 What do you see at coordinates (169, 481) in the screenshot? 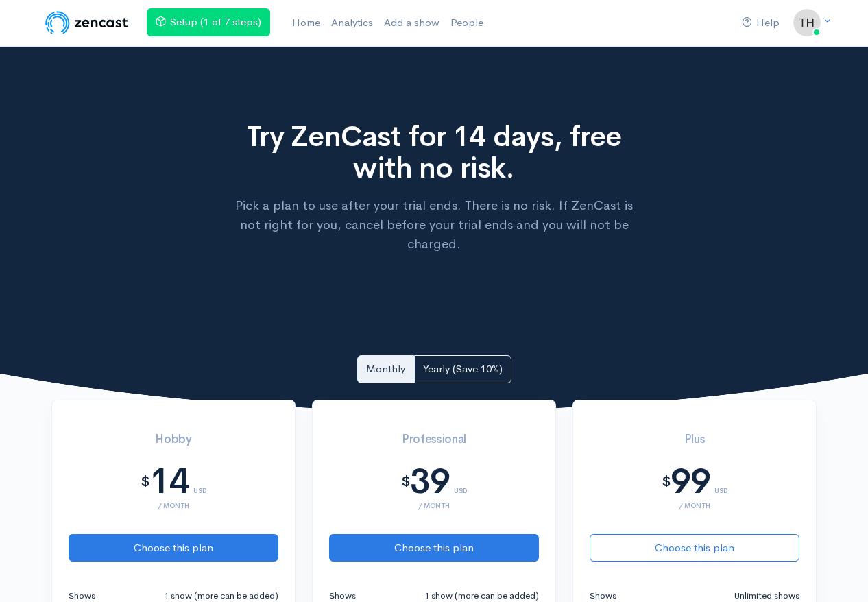
I see `div: 14` at bounding box center [169, 481].